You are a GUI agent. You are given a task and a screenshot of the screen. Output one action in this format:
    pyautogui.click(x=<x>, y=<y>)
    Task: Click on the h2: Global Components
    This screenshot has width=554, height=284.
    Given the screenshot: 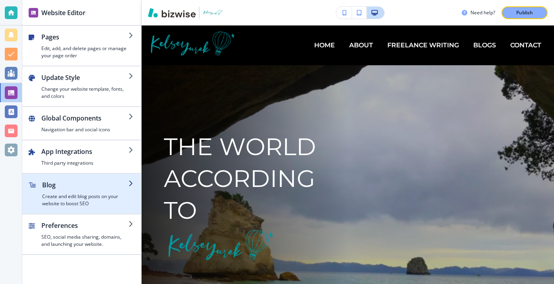 What is the action you would take?
    pyautogui.click(x=85, y=118)
    